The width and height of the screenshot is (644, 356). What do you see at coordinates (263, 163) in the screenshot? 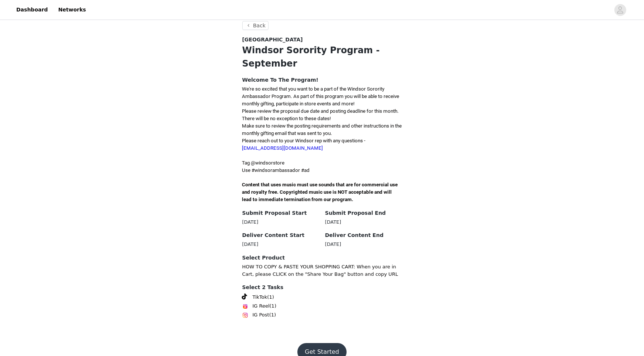
I see `span: Tag @windsorstore` at bounding box center [263, 163].